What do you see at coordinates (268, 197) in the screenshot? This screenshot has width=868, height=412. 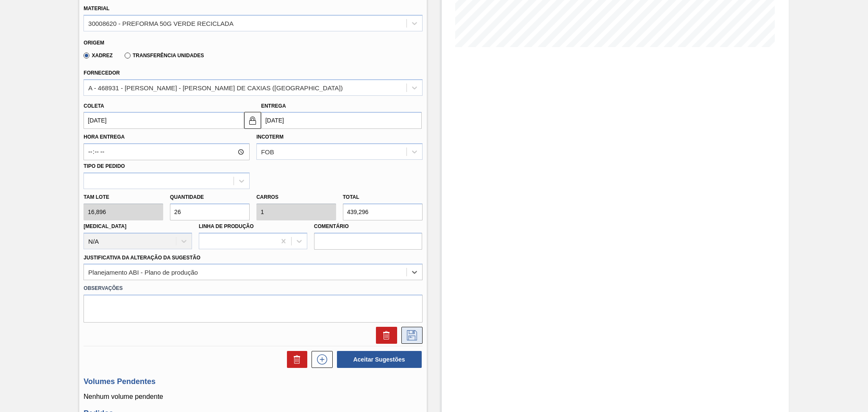 I see `label: Carros` at bounding box center [268, 197].